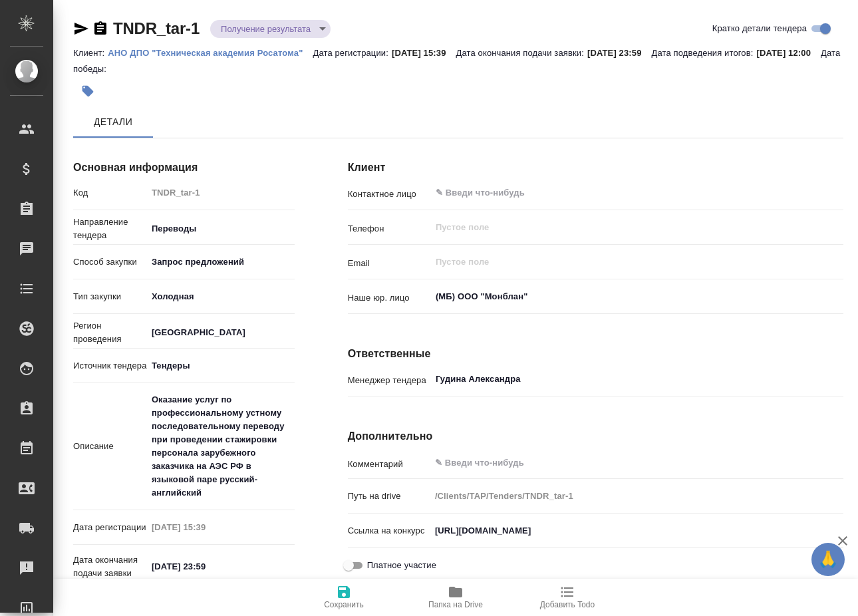 This screenshot has width=858, height=616. What do you see at coordinates (110, 567) in the screenshot?
I see `p: Дата окончания подачи заявки` at bounding box center [110, 567].